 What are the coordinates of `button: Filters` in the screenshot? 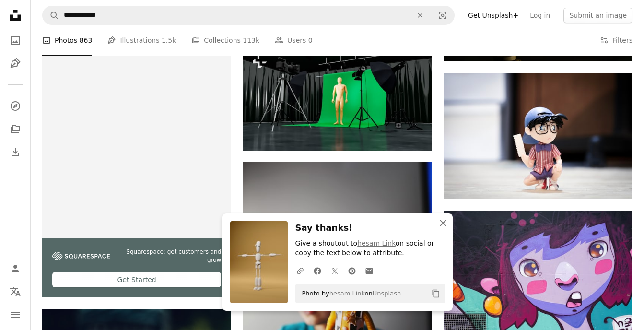 It's located at (616, 40).